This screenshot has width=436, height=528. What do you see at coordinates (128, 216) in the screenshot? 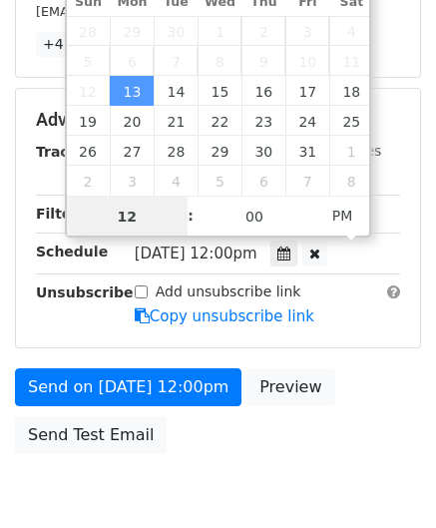
I see `input: Hour` at bounding box center [128, 216].